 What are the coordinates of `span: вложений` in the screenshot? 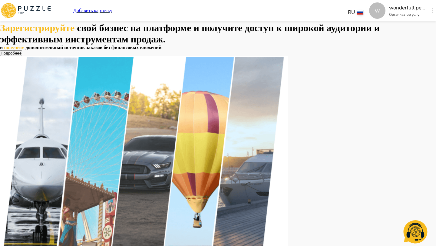 It's located at (151, 47).